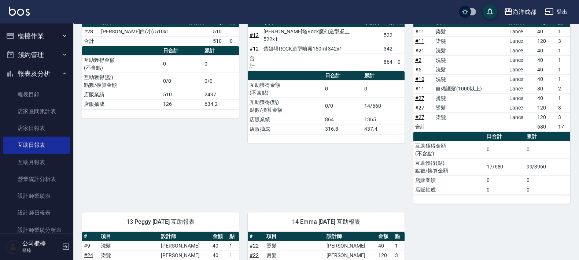  What do you see at coordinates (343, 76) in the screenshot?
I see `th: 日合計` at bounding box center [343, 76].